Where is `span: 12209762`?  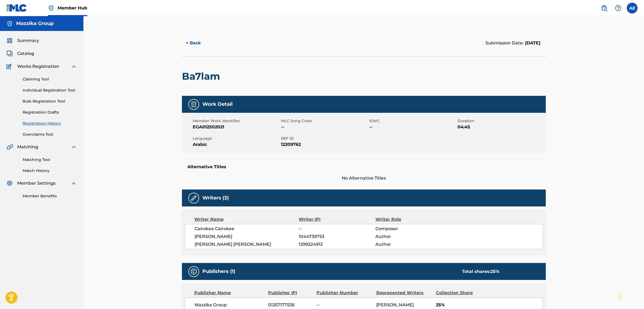 span: 12209762 is located at coordinates (325, 145).